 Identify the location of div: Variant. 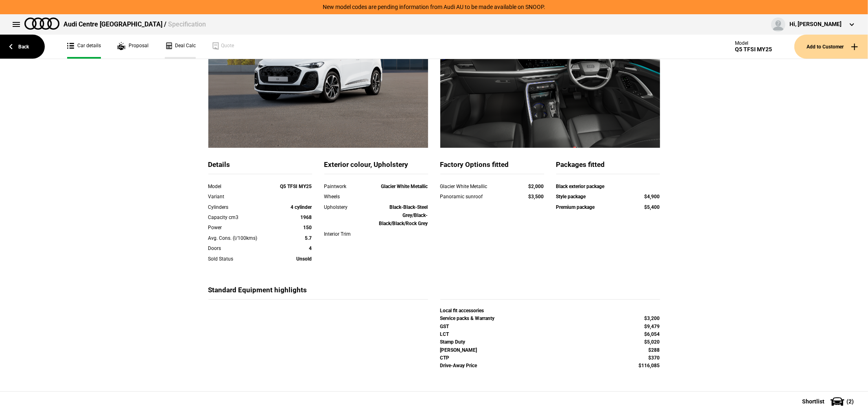
(239, 196).